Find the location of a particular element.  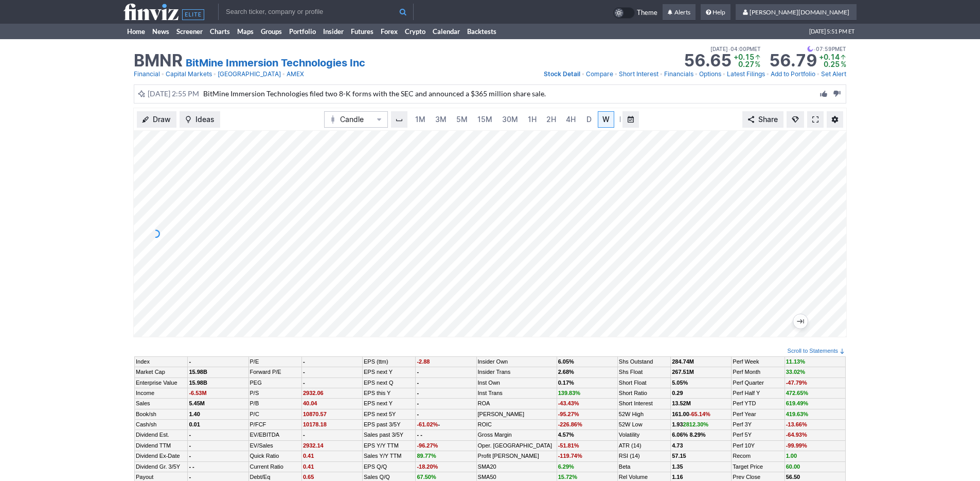

b: 4.73 is located at coordinates (677, 446).